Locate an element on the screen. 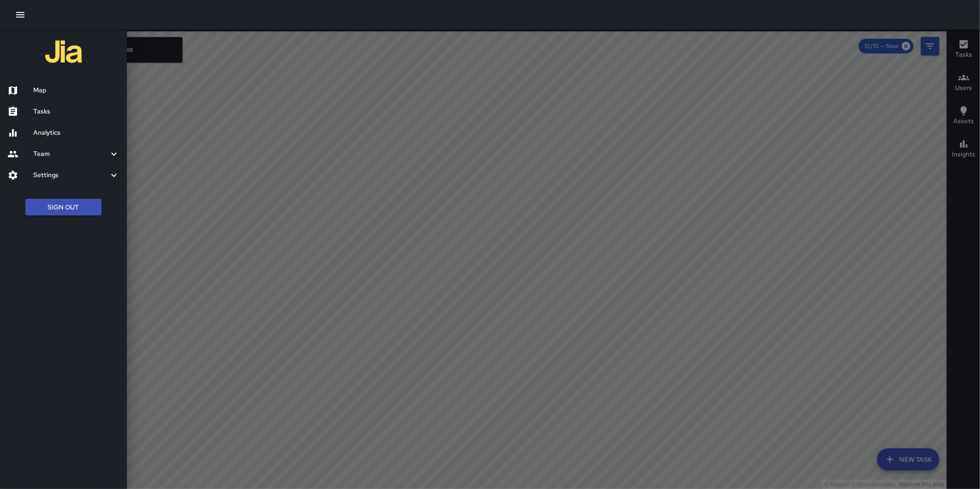  h6: Settings is located at coordinates (71, 176).